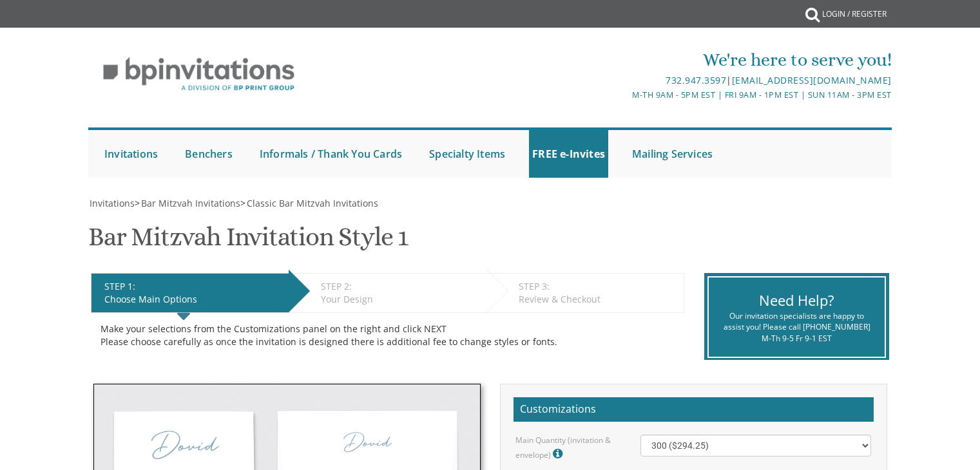  I want to click on div: Choose Main Options, so click(193, 299).